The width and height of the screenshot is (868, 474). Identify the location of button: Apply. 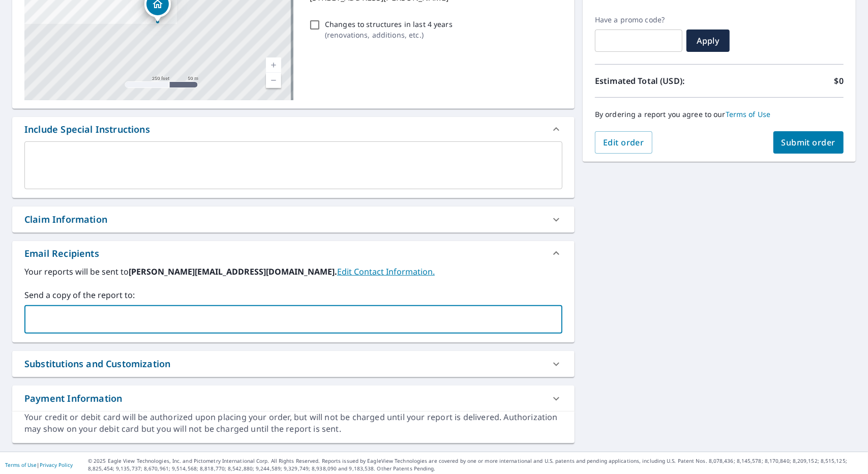
(708, 41).